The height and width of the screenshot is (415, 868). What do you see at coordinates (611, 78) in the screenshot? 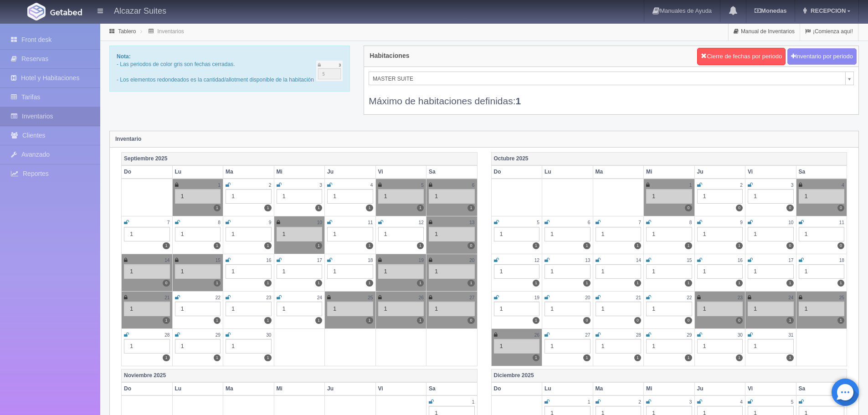
I see `a: MASTER SUITE` at bounding box center [611, 78].